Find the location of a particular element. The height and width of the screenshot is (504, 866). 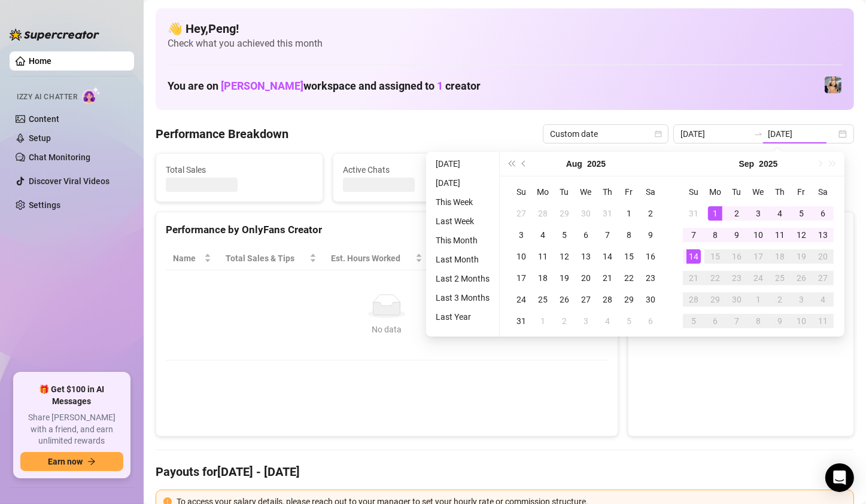

span: Total Sales is located at coordinates (239, 170).